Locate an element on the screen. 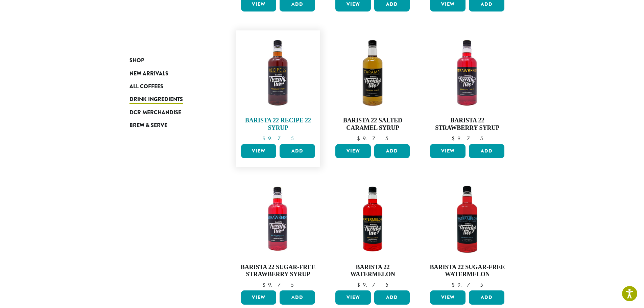  h4: Barista 22 Strawberry Syrup is located at coordinates (467, 124).